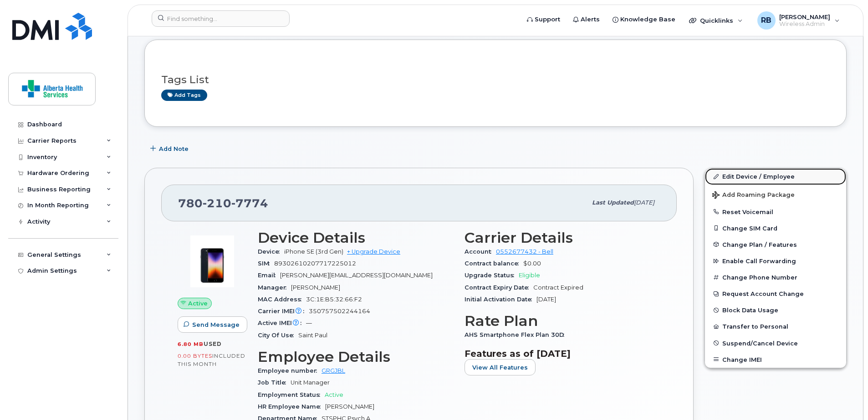 This screenshot has width=868, height=420. What do you see at coordinates (291, 406) in the screenshot?
I see `span: HR Employee Name` at bounding box center [291, 406].